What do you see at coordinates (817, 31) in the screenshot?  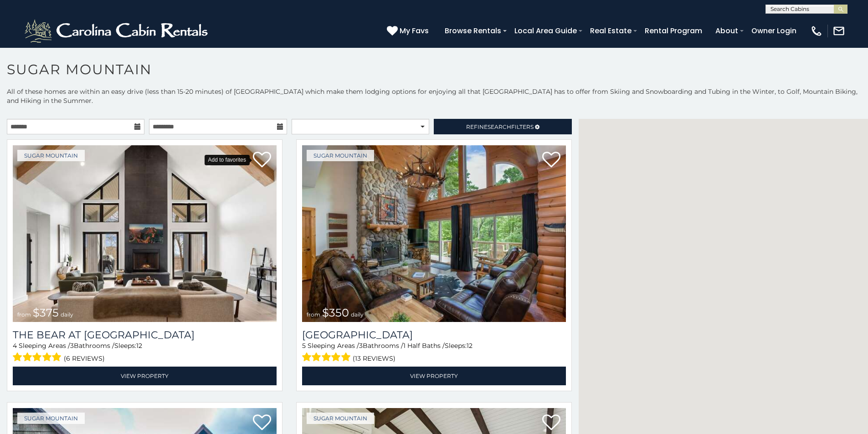 I see `img: phone-regular-white.png` at bounding box center [817, 31].